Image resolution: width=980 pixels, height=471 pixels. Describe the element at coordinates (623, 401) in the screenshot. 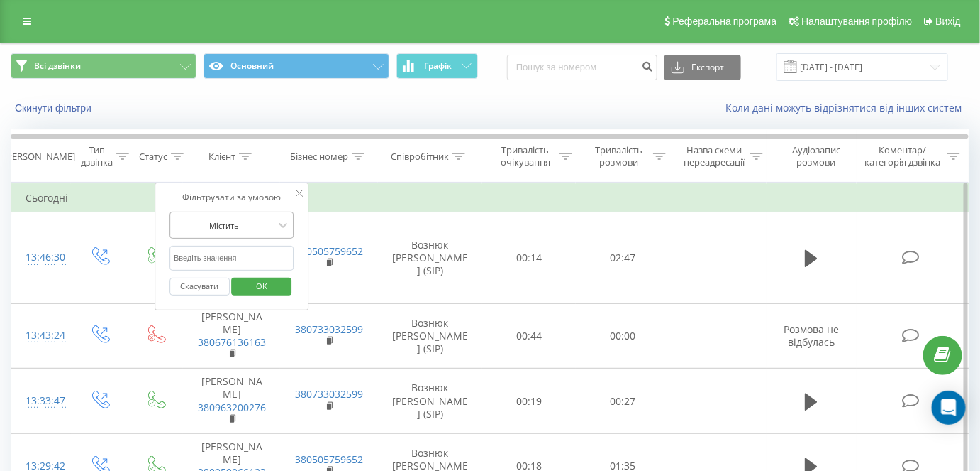

I see `td: 00:27` at that location.